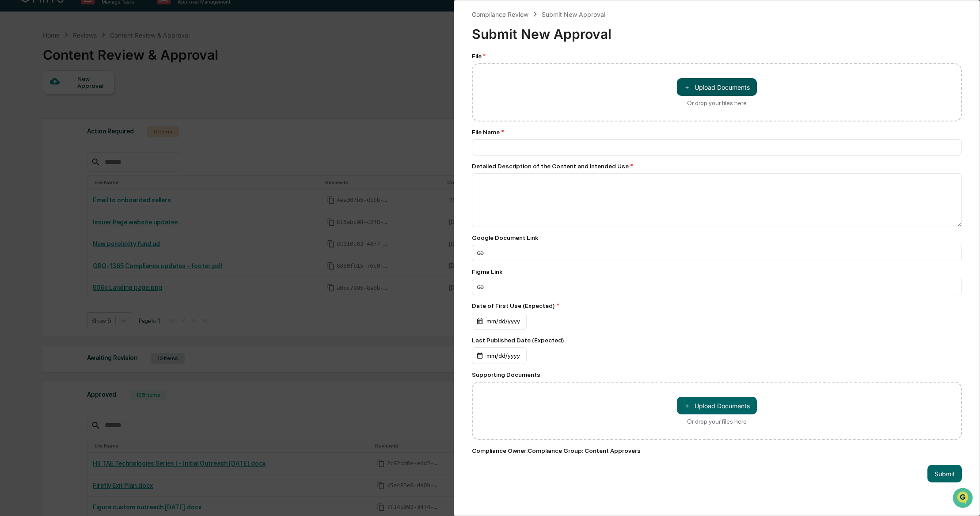  Describe the element at coordinates (37, 132) in the screenshot. I see `span: Data Lookup` at that location.